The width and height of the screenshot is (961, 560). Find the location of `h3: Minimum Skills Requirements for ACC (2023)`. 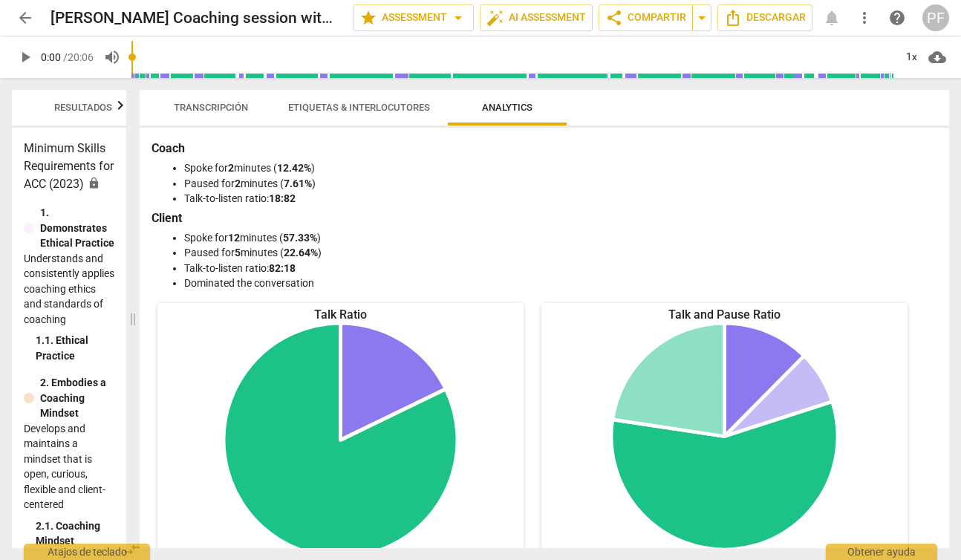

h3: Minimum Skills Requirements for ACC (2023) is located at coordinates (69, 166).